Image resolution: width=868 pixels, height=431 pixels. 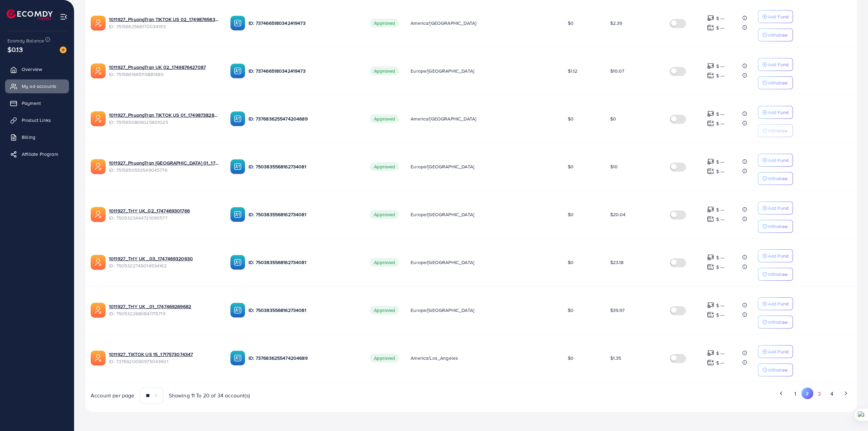 What do you see at coordinates (37, 137) in the screenshot?
I see `a: Billing` at bounding box center [37, 137].